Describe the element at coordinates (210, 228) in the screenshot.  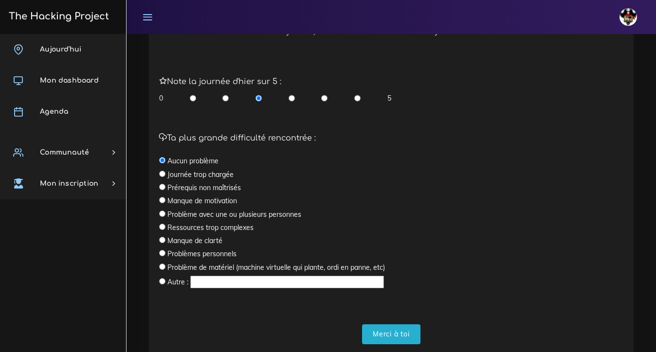
I see `label: Ressources trop complexes` at that location.